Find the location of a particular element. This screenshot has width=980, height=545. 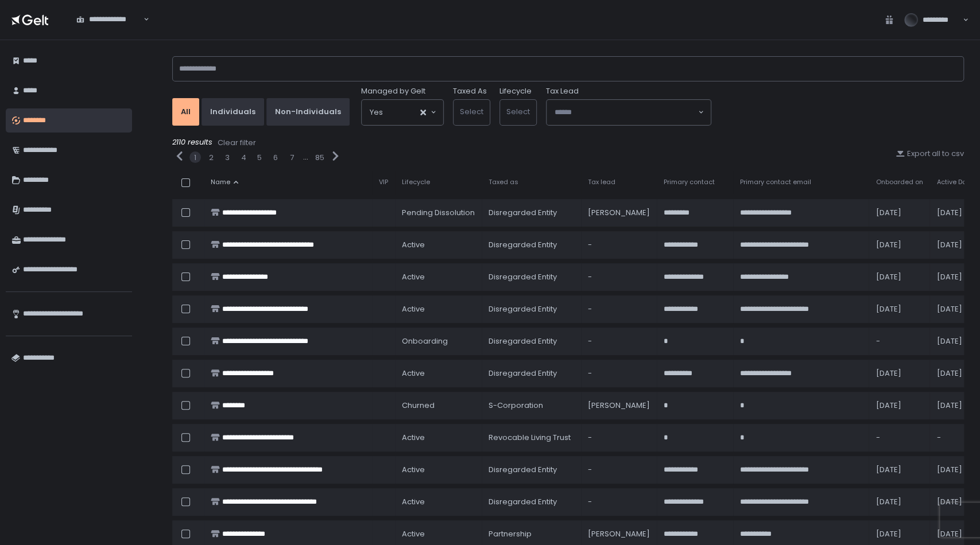

button: Export all to csv is located at coordinates (929, 154).